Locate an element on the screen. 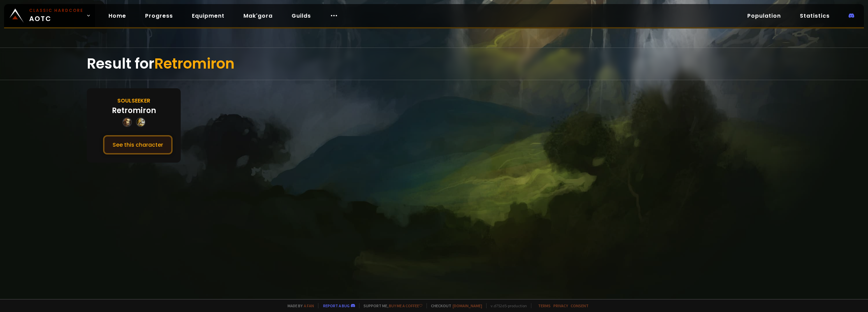 Image resolution: width=868 pixels, height=312 pixels. a: Home is located at coordinates (117, 16).